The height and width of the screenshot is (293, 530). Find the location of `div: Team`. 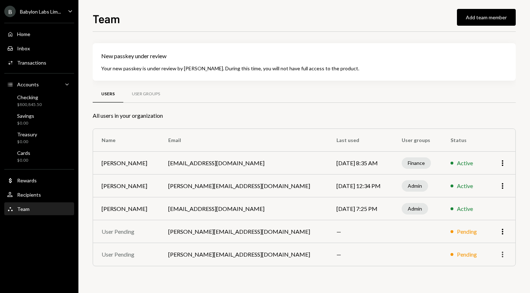

div: Team is located at coordinates (23, 209).